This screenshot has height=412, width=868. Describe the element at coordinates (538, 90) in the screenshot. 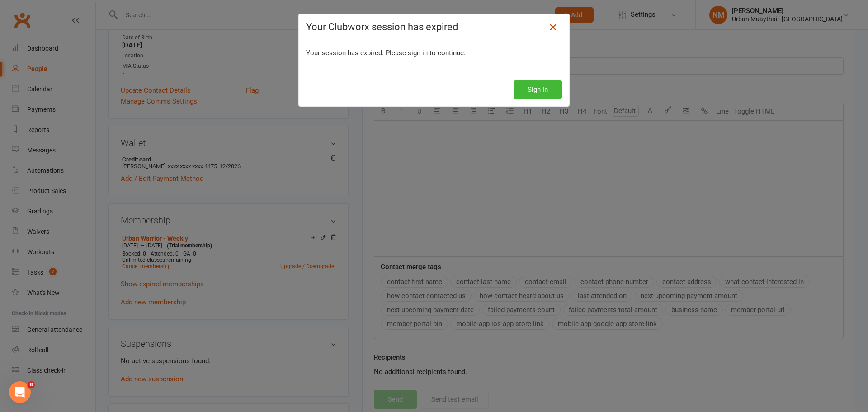

I see `button: Sign In` at that location.